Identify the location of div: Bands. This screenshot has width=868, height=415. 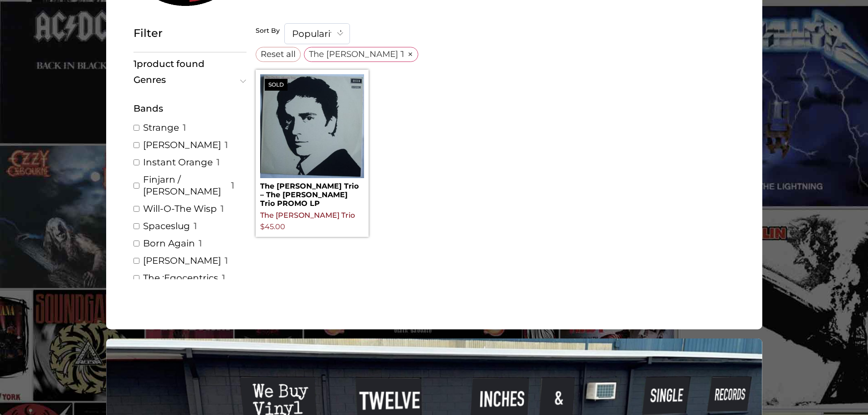
(190, 108).